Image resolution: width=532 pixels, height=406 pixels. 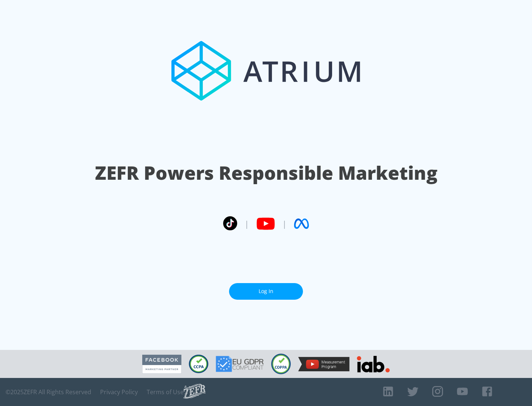 What do you see at coordinates (324, 364) in the screenshot?
I see `img: YouTube Measurement Program` at bounding box center [324, 364].